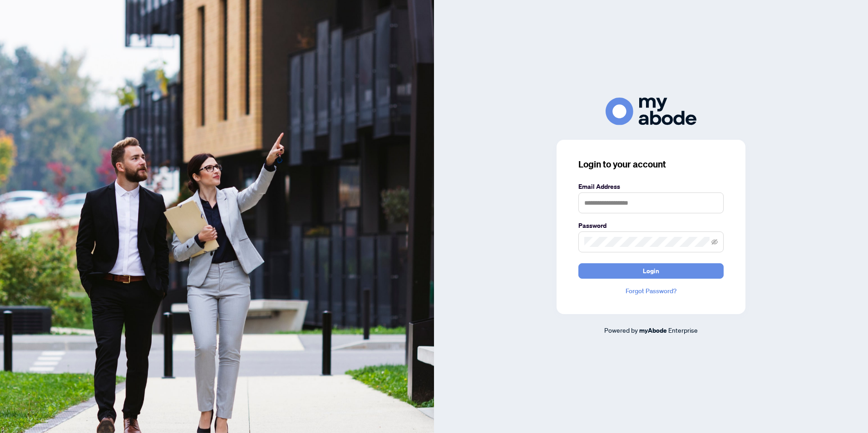 The width and height of the screenshot is (868, 433). Describe the element at coordinates (651, 111) in the screenshot. I see `img: ma-logo` at that location.